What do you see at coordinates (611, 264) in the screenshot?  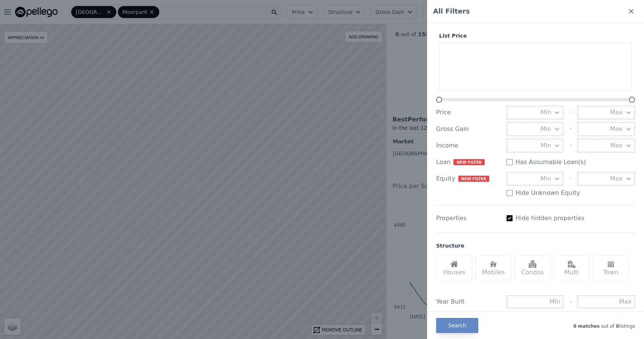 I see `img: Town` at bounding box center [611, 264].